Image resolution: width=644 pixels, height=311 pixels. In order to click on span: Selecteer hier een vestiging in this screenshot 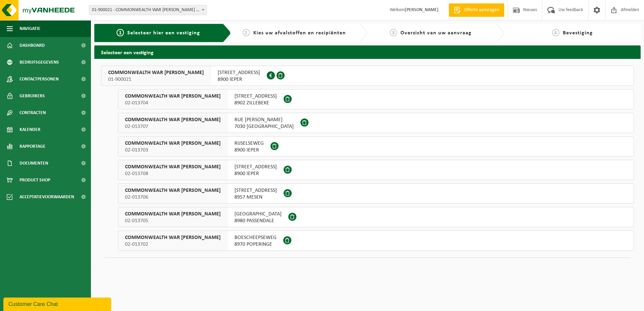, I will do `click(164, 33)`.